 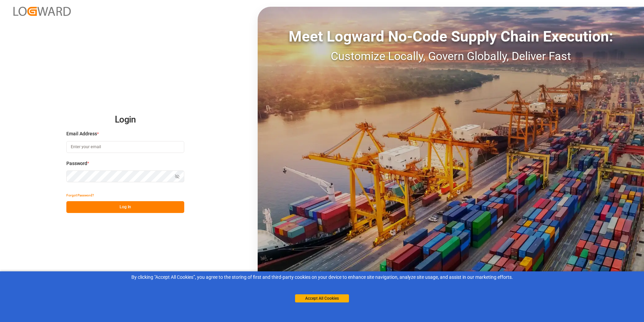 What do you see at coordinates (125, 120) in the screenshot?
I see `h2: Login` at bounding box center [125, 120].